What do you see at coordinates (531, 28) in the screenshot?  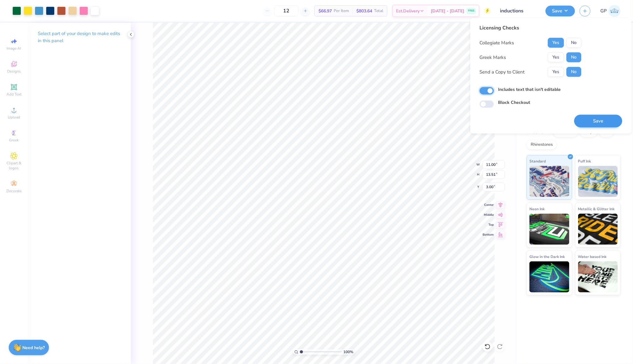 I see `div: Licensing Checks` at bounding box center [531, 28].